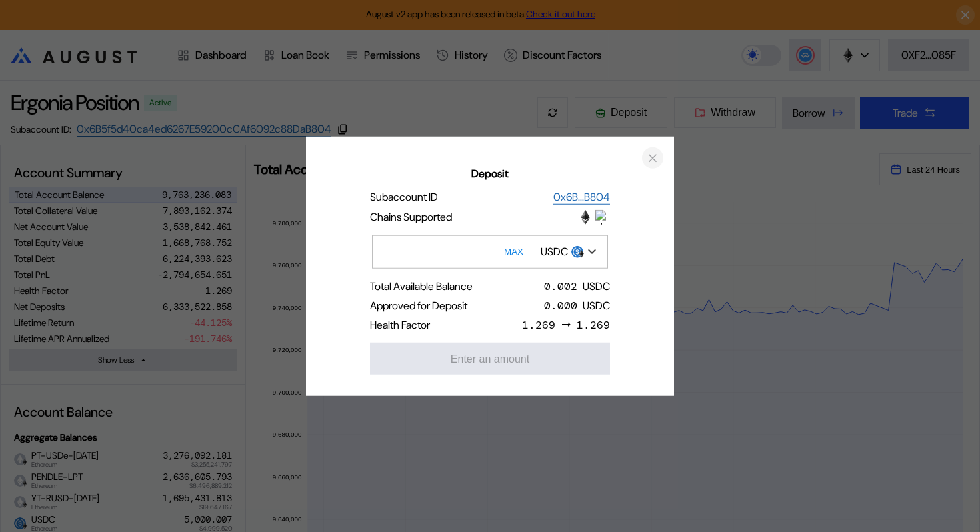 The width and height of the screenshot is (980, 532). What do you see at coordinates (411, 217) in the screenshot?
I see `div: Chains Supported` at bounding box center [411, 217].